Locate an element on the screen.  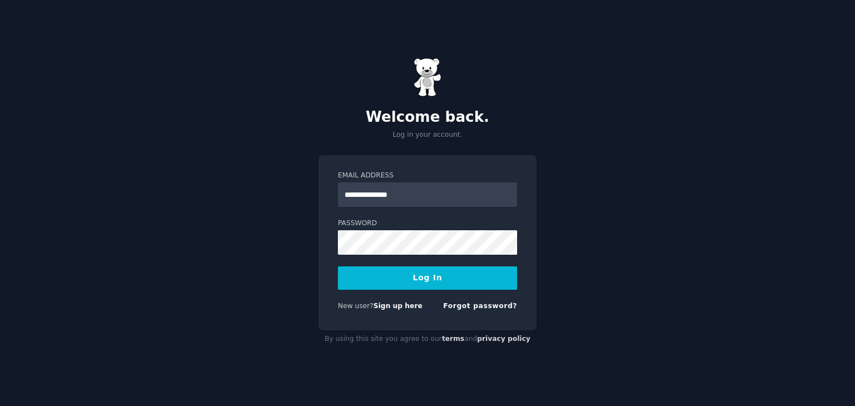
h2: Welcome back. is located at coordinates (427, 117).